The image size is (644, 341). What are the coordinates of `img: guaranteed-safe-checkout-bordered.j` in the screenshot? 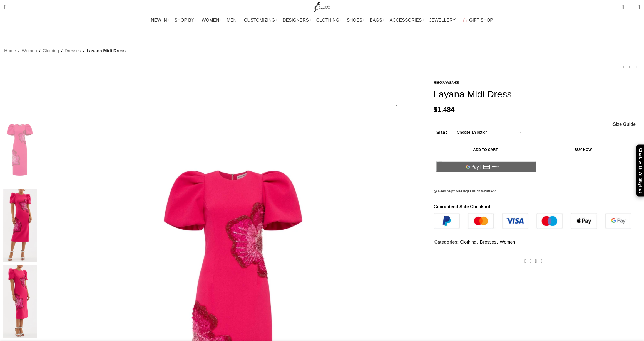 It's located at (533, 221).